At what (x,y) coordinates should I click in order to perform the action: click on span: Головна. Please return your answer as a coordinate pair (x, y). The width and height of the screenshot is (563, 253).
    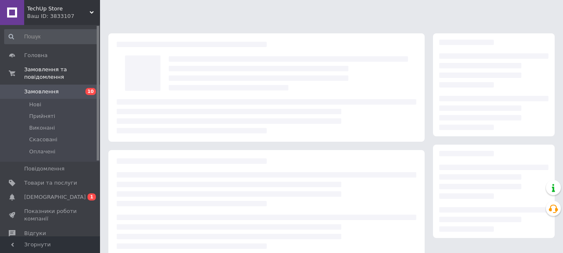
    Looking at the image, I should click on (36, 55).